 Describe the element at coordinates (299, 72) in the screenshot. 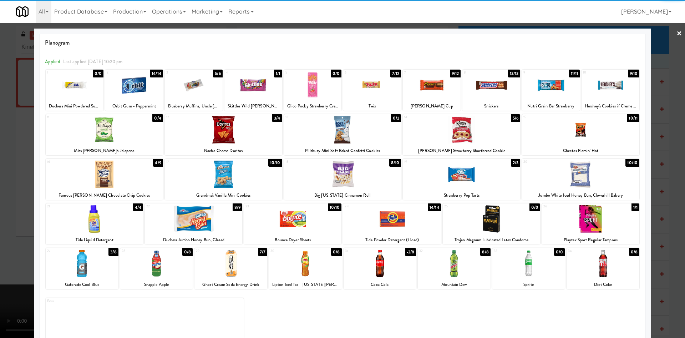

I see `div: 5` at that location.